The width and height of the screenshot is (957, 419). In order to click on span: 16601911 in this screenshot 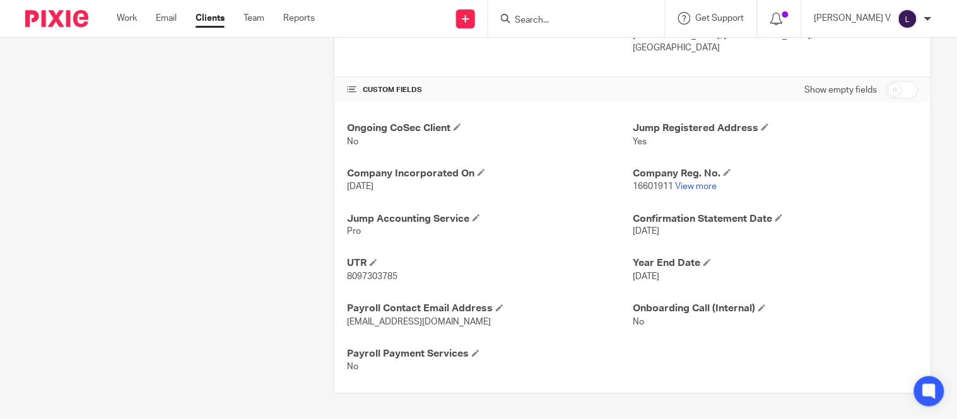, I will do `click(653, 187)`.